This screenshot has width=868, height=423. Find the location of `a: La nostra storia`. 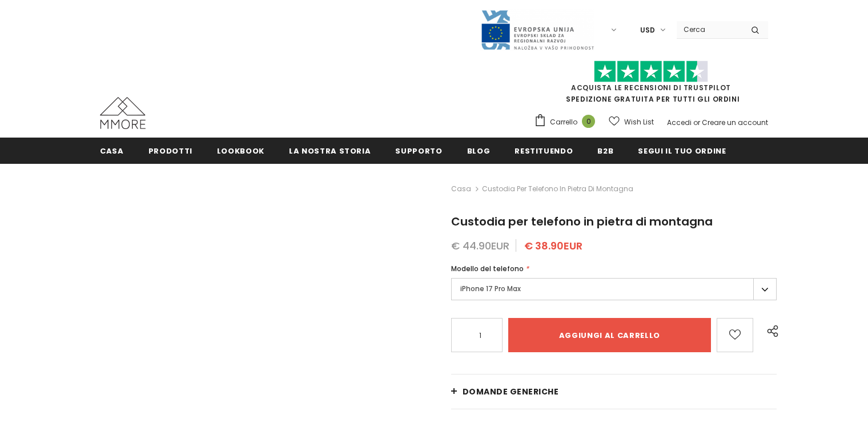

a: La nostra storia is located at coordinates (329, 150).